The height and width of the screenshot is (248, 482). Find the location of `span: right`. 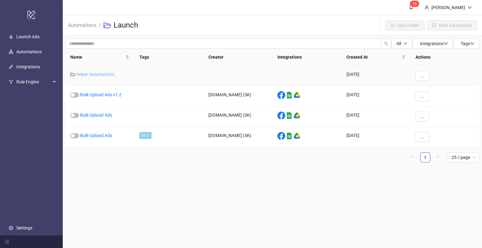

span: right is located at coordinates (437, 157).